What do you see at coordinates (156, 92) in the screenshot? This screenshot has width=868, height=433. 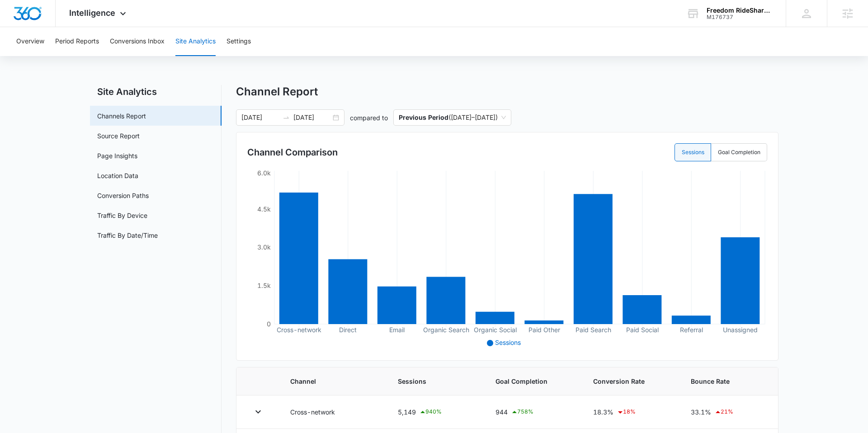 I see `h2: Site Analytics` at bounding box center [156, 92].